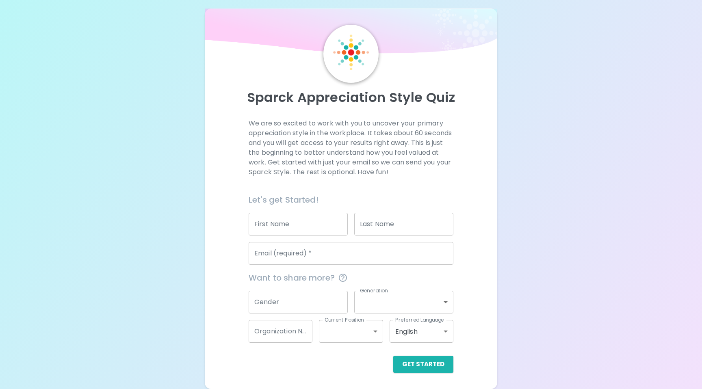 This screenshot has height=389, width=702. Describe the element at coordinates (424, 365) in the screenshot. I see `button: Get Started` at that location.